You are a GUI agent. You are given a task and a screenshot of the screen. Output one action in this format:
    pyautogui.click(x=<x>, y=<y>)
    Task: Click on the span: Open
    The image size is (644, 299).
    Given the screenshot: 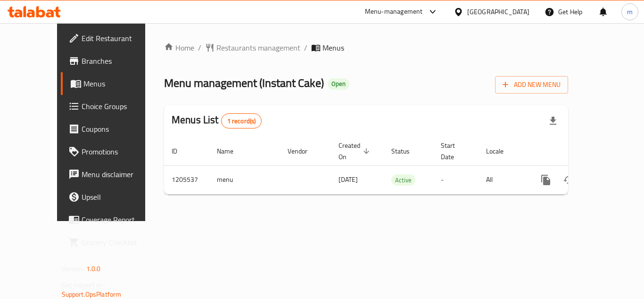 What is the action you would take?
    pyautogui.click(x=339, y=83)
    